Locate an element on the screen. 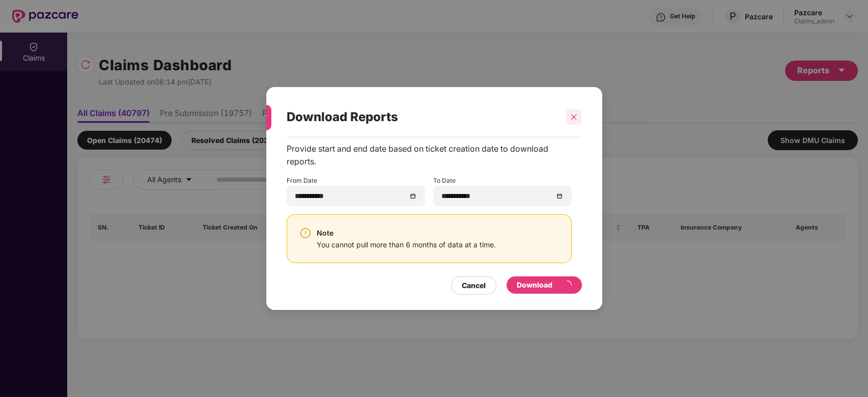 The image size is (868, 397). div: Download Reports is located at coordinates (422, 117).